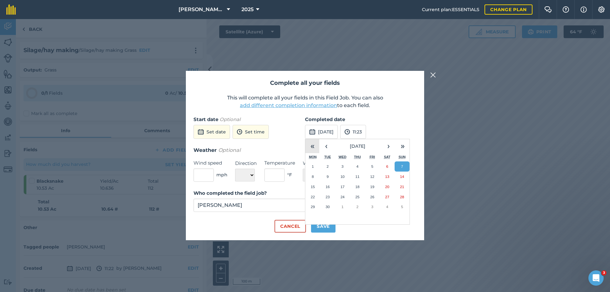 Image resolution: width=610 pixels, height=292 pixels. What do you see at coordinates (402, 176) in the screenshot?
I see `abbr: September 14, 2025` at bounding box center [402, 176].